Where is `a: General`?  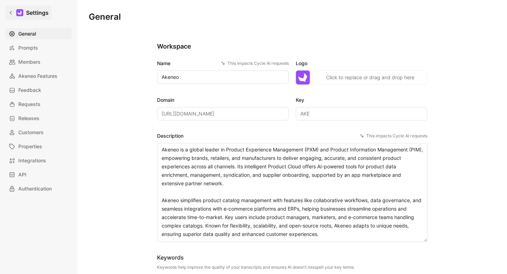
a: General is located at coordinates (39, 34).